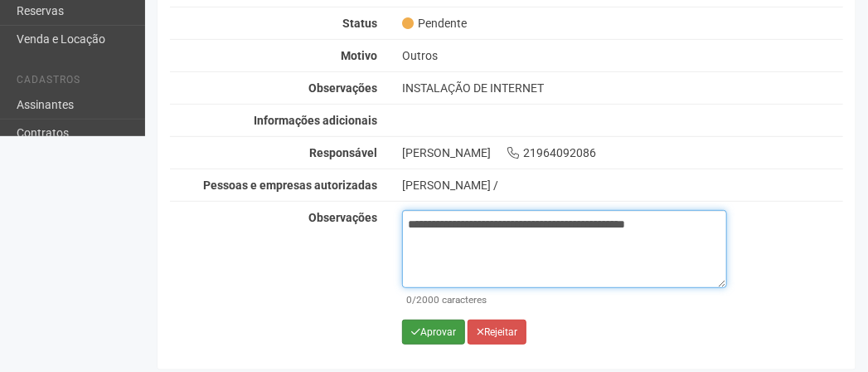  Describe the element at coordinates (360, 24) in the screenshot. I see `strong: Status` at that location.